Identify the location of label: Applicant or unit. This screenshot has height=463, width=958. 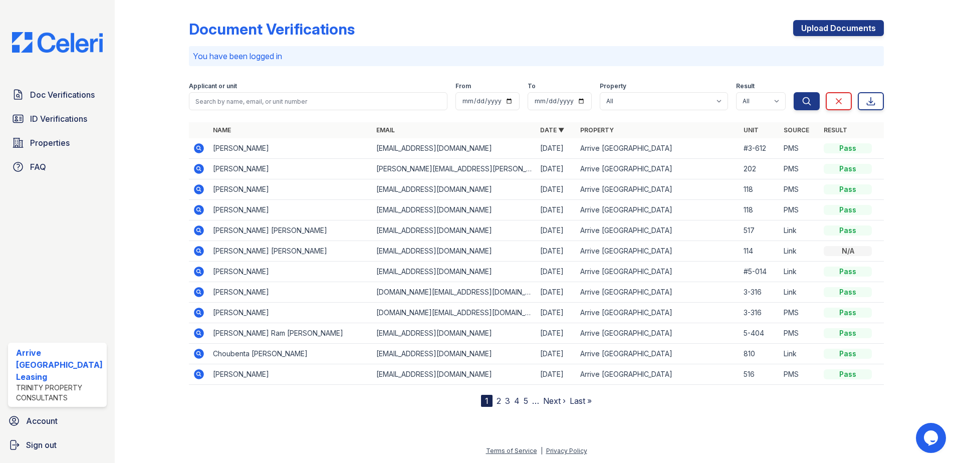
(213, 86).